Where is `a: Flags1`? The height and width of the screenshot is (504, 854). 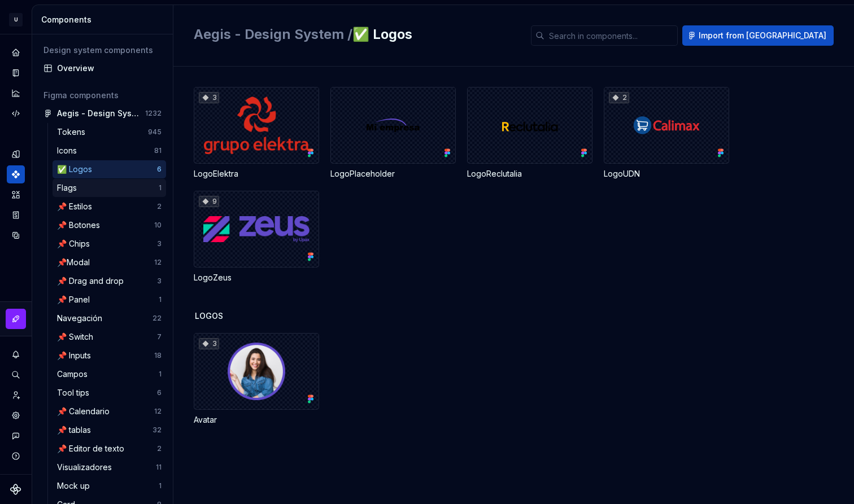 a: Flags1 is located at coordinates (109, 188).